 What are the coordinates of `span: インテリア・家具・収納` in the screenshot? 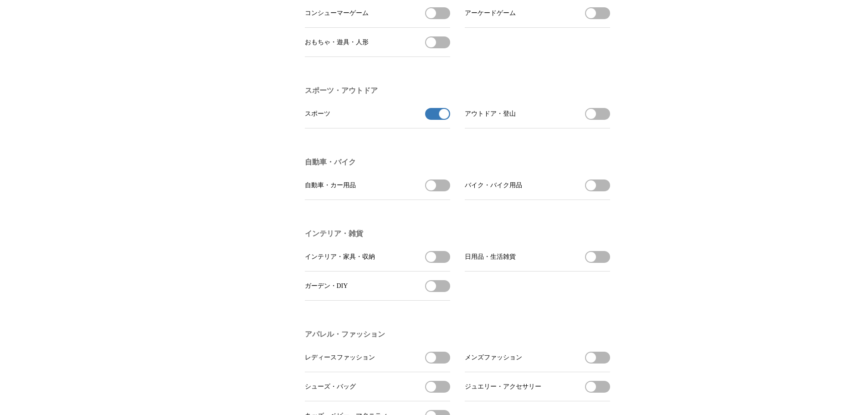 It's located at (340, 257).